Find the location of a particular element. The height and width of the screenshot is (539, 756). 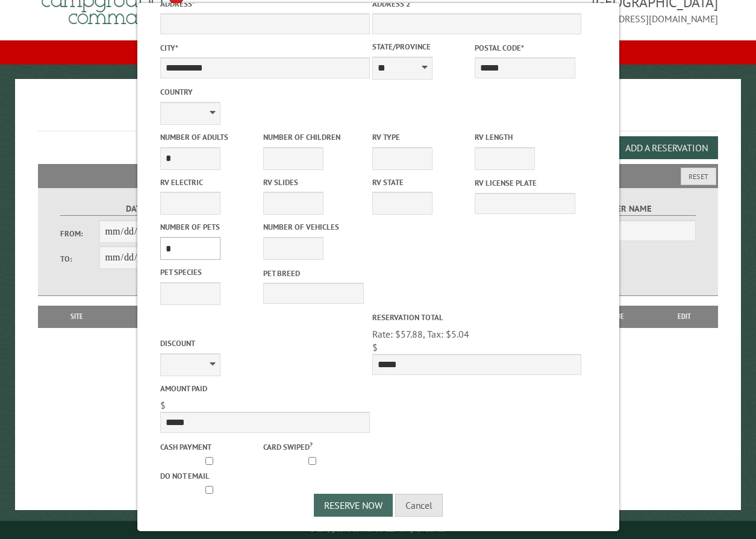

label: Do not email is located at coordinates (210, 475).